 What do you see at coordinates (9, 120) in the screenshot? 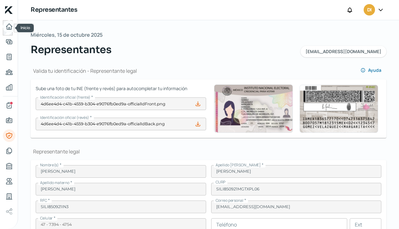
I see `a: Información general` at bounding box center [9, 120].